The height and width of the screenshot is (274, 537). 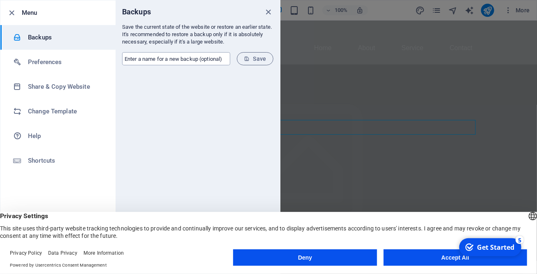 What do you see at coordinates (35, 12) in the screenshot?
I see `div: Get Started 5 items remaining, 0% complete` at bounding box center [35, 12].